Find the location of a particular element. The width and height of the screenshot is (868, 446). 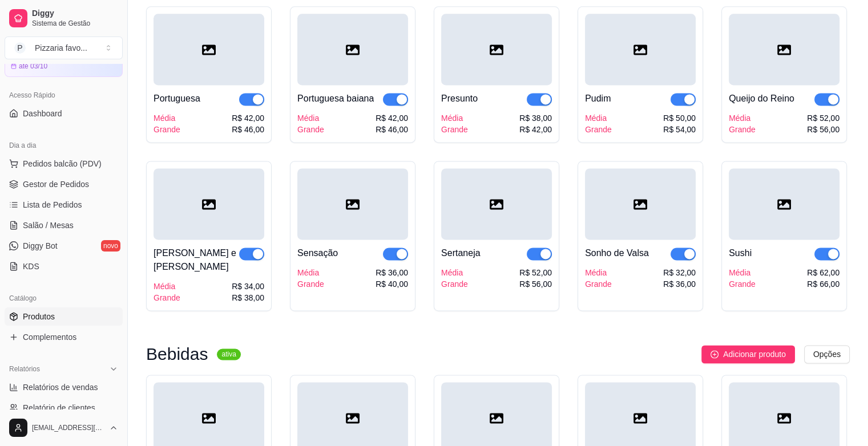

span: P is located at coordinates (20, 48).